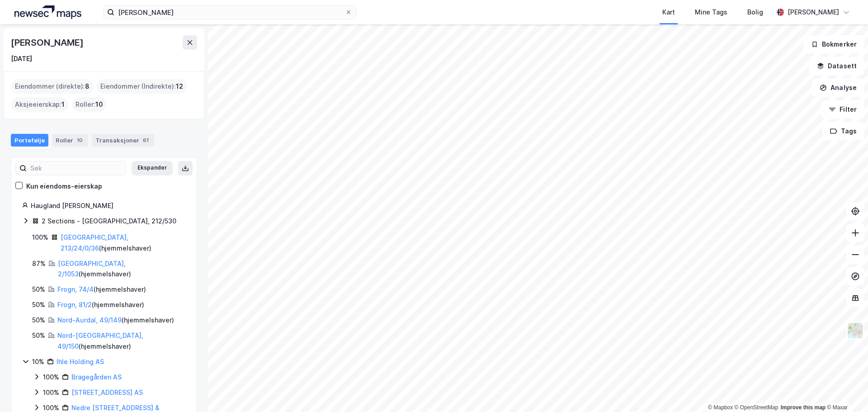 The image size is (868, 412). Describe the element at coordinates (837, 66) in the screenshot. I see `button: Datasett` at that location.